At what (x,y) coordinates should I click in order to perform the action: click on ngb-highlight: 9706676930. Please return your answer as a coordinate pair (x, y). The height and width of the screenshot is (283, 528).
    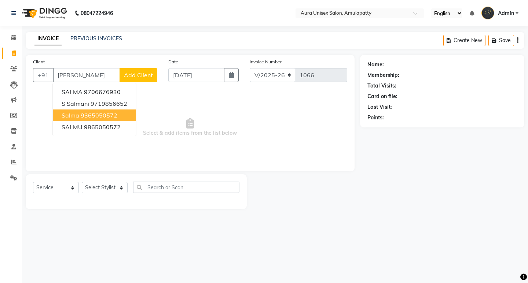
    Looking at the image, I should click on (102, 92).